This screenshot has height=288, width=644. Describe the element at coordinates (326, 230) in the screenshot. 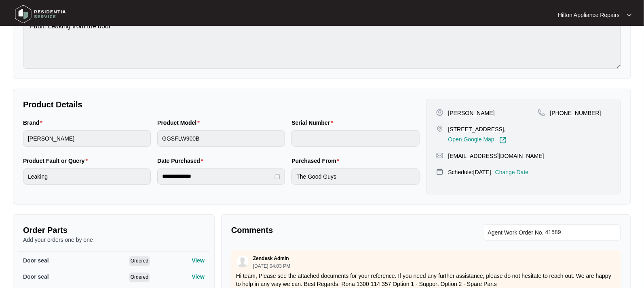

I see `p: Comments` at that location.